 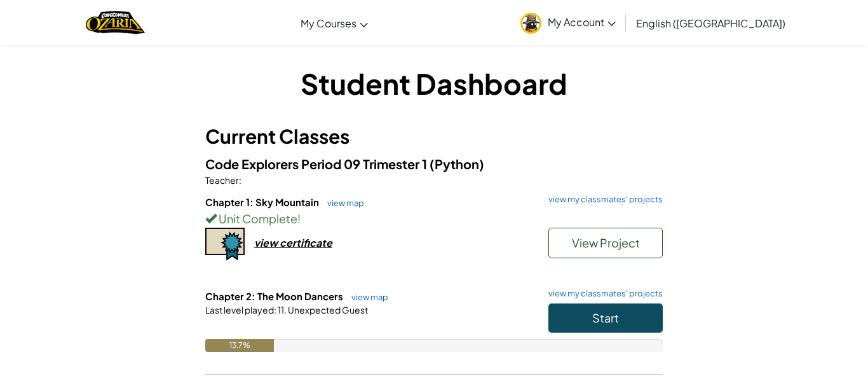 What do you see at coordinates (606, 317) in the screenshot?
I see `span: Start` at bounding box center [606, 317].